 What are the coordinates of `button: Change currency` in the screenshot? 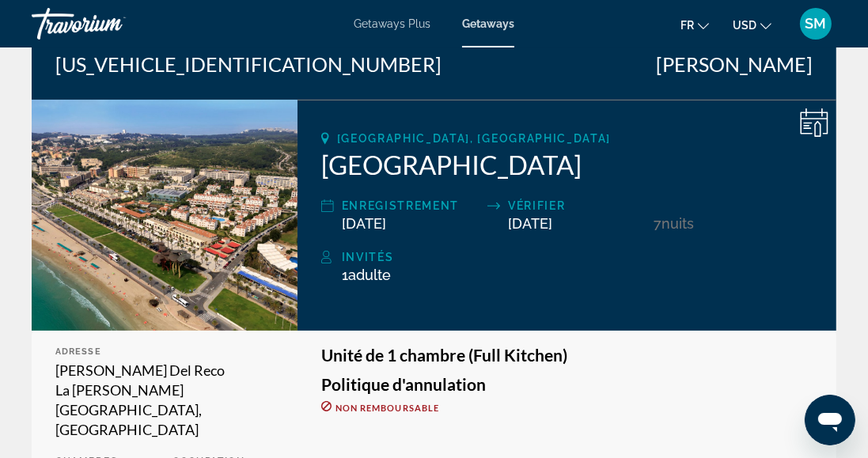 It's located at (751, 25).